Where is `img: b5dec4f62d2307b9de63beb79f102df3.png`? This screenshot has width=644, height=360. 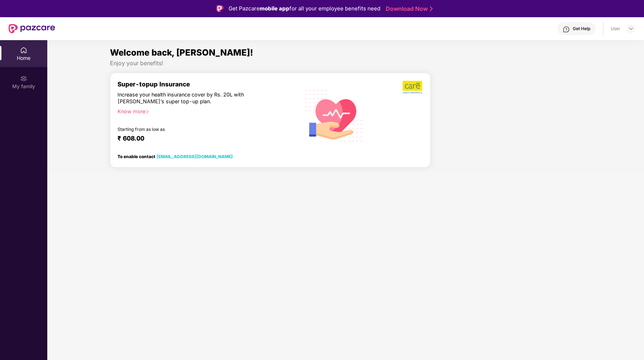
img: b5dec4f62d2307b9de63beb79f102df3.png is located at coordinates (413, 88).